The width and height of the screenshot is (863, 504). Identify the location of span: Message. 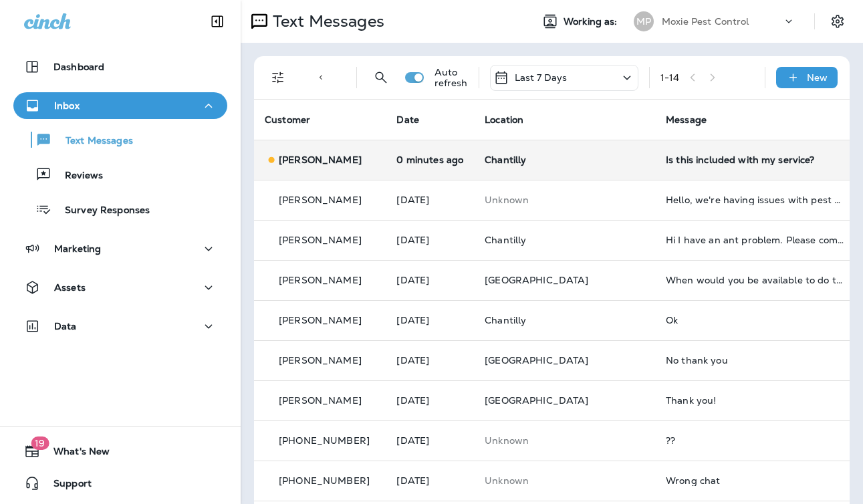
(686, 119).